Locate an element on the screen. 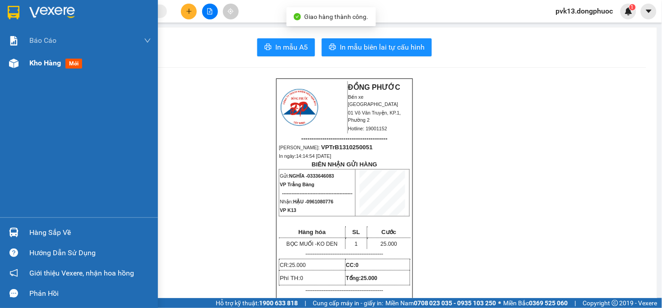 This screenshot has height=308, width=662. span: Miền Nam is located at coordinates (441, 303).